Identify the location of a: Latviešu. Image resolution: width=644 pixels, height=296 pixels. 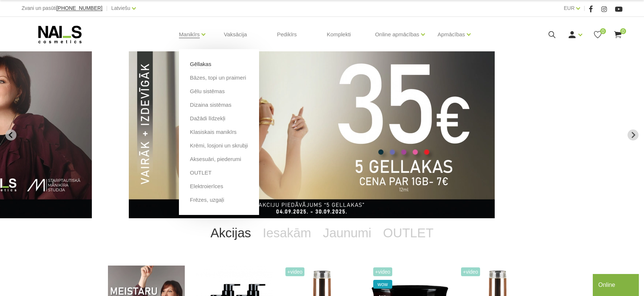
(121, 8).